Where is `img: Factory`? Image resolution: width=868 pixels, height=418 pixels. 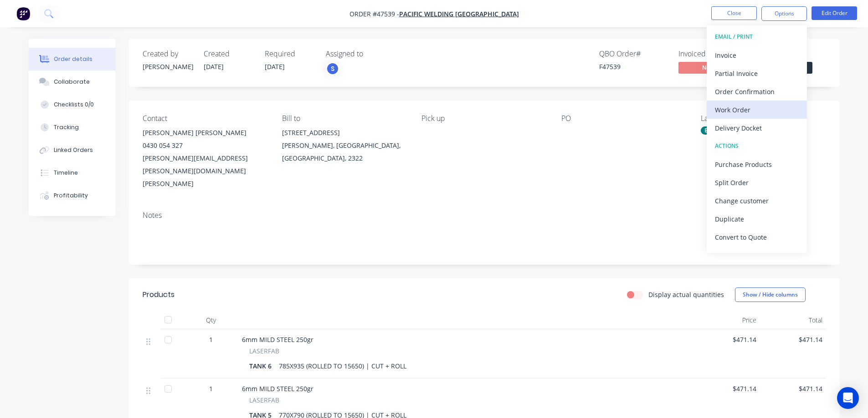
img: Factory is located at coordinates (23, 13).